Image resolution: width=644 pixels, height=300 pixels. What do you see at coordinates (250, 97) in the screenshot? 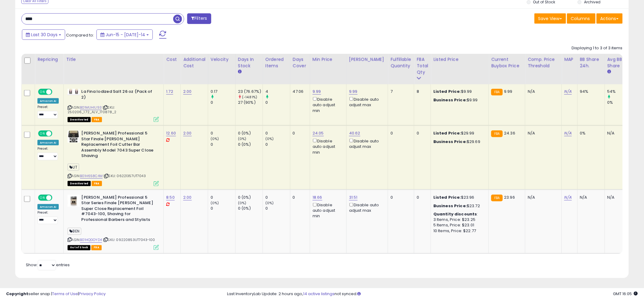
I see `small: (-14.81%)` at bounding box center [250, 97].